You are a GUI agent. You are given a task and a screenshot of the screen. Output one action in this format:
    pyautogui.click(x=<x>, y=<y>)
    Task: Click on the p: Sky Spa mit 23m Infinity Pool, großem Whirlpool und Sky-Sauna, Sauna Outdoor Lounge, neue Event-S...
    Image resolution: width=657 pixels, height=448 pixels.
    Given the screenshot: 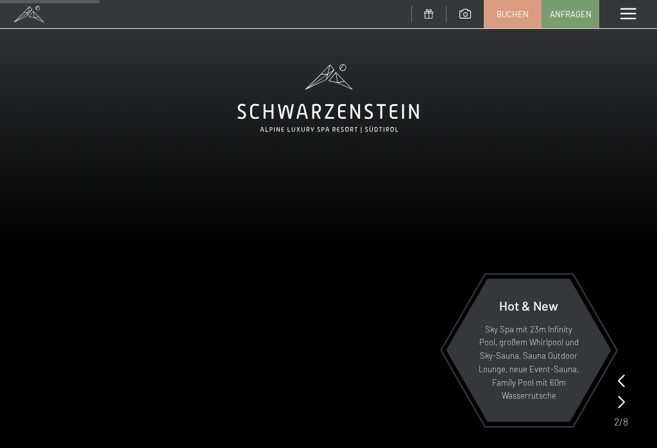 What is the action you would take?
    pyautogui.click(x=528, y=362)
    